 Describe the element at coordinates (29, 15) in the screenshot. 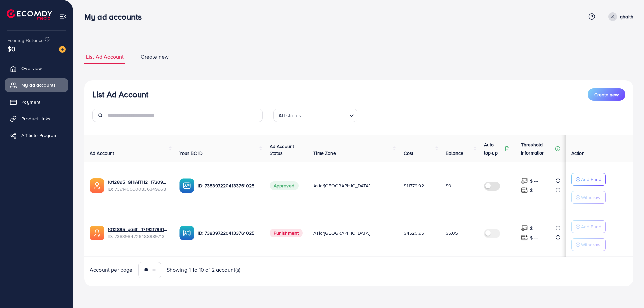

I see `img: logo` at that location.